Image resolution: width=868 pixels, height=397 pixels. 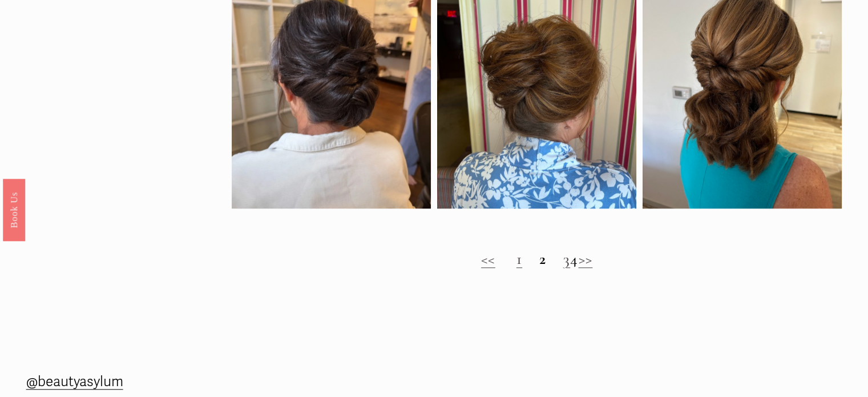 What do you see at coordinates (14, 209) in the screenshot?
I see `a: Book Us` at bounding box center [14, 209].